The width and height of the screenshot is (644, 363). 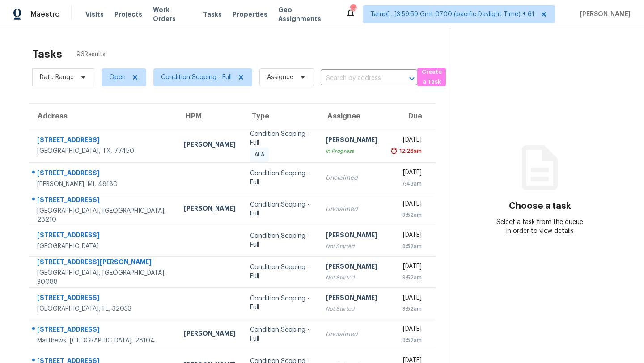 I want to click on span: Condition Scoping - Full, so click(x=196, y=78).